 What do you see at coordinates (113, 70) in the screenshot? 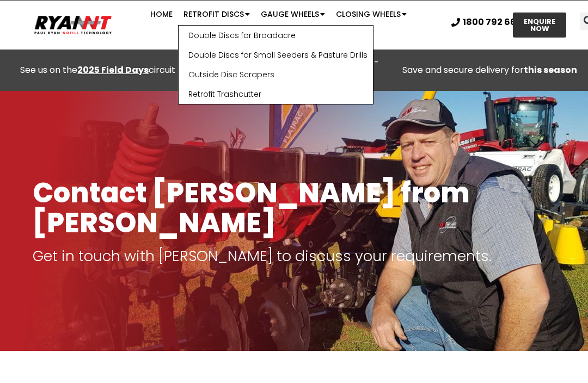
I see `a: 2025 Field Days` at bounding box center [113, 70].